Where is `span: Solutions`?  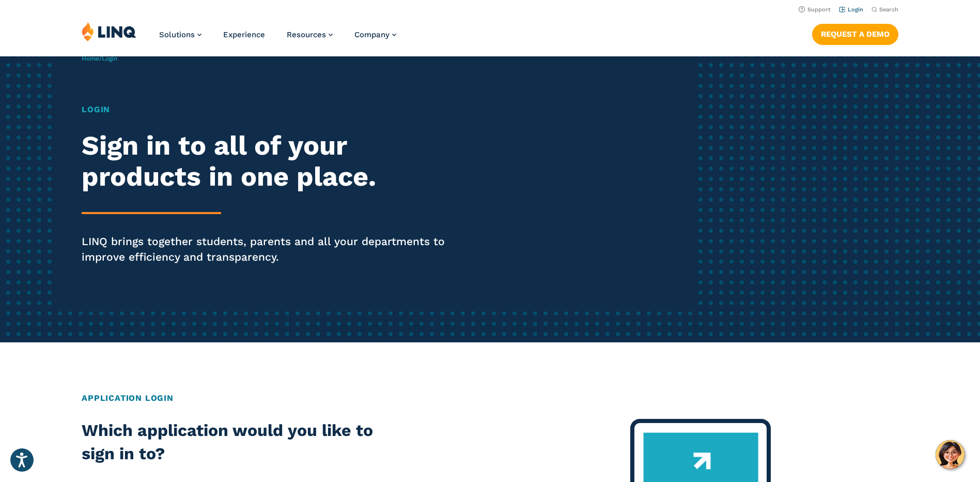
span: Solutions is located at coordinates (177, 34).